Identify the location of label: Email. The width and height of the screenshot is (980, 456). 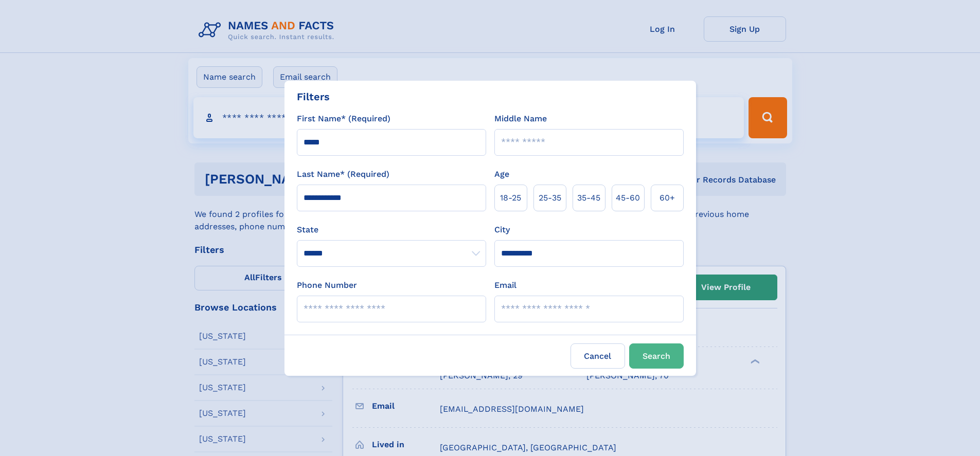
(505, 285).